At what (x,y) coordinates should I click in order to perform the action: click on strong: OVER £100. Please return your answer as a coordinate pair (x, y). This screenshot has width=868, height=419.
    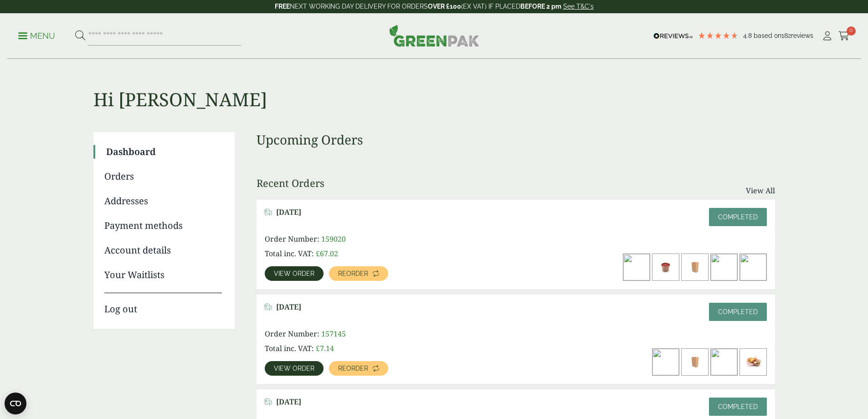
    Looking at the image, I should click on (444, 6).